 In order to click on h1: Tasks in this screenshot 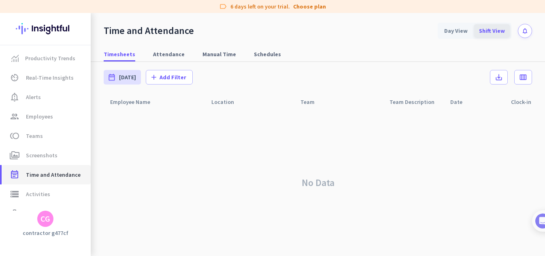, I will do `click(82, 11)`.